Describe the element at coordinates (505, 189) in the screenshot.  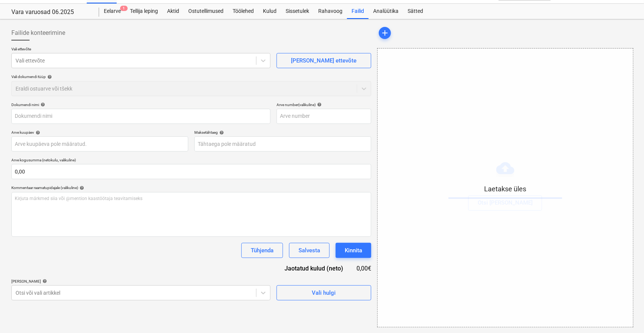
I see `p: Laetakse üles` at that location.